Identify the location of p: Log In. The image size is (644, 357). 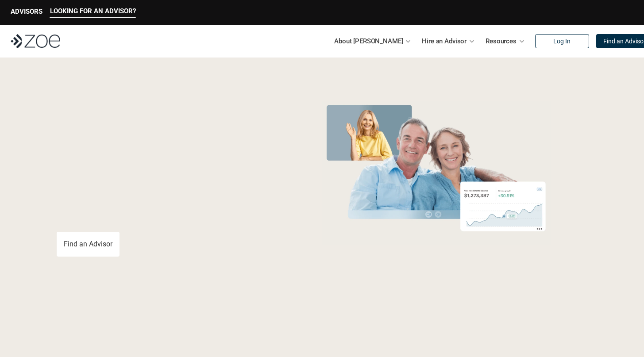
(561, 41).